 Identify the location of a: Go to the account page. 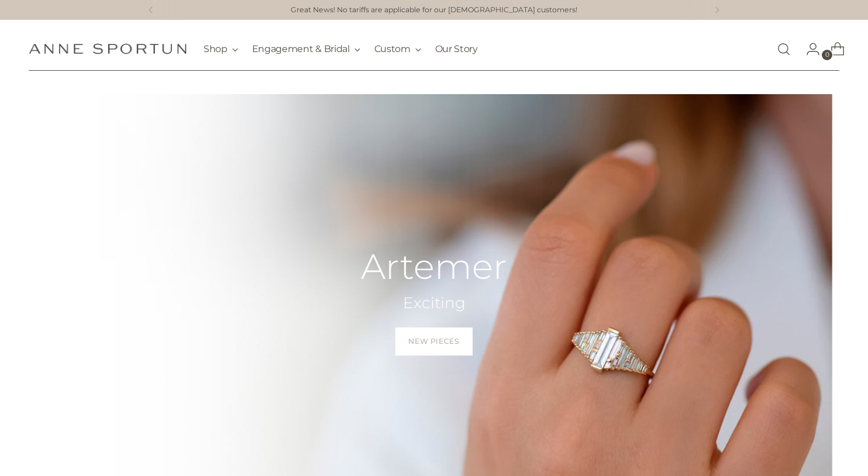
(809, 49).